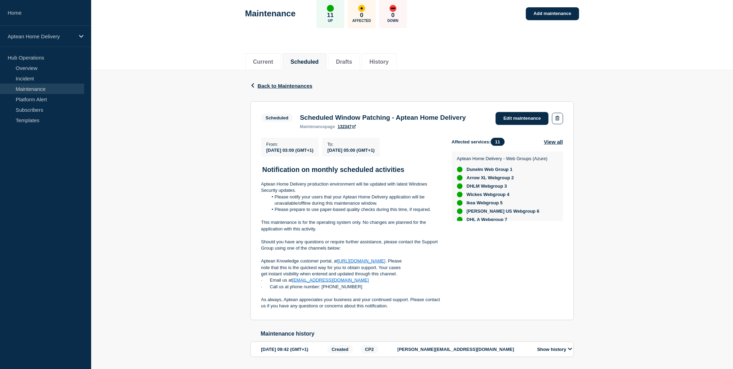  What do you see at coordinates (362, 8) in the screenshot?
I see `div: affected` at bounding box center [362, 8].